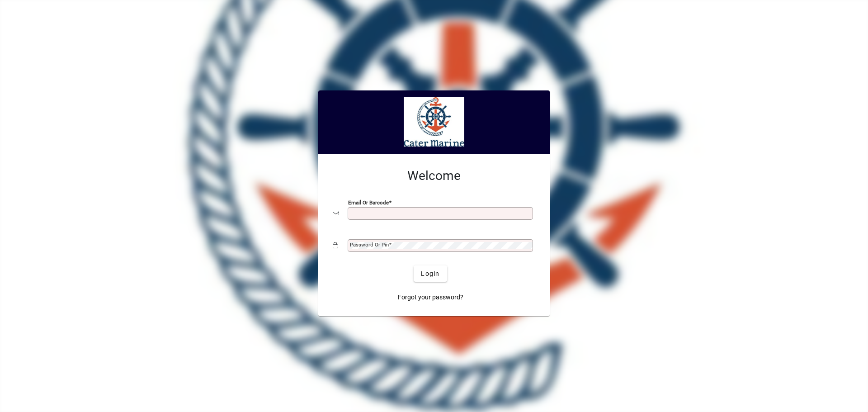 The height and width of the screenshot is (412, 868). What do you see at coordinates (368, 202) in the screenshot?
I see `mat-label: Email or Barcode` at bounding box center [368, 202].